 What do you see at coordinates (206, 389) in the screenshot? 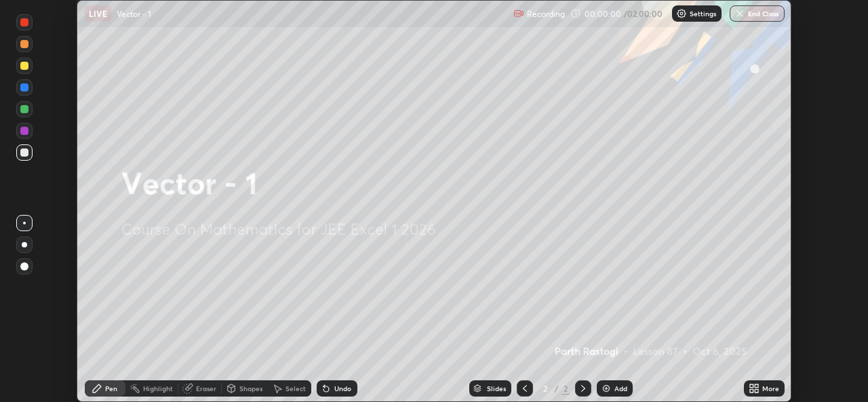
I see `div: Eraser` at bounding box center [206, 389].